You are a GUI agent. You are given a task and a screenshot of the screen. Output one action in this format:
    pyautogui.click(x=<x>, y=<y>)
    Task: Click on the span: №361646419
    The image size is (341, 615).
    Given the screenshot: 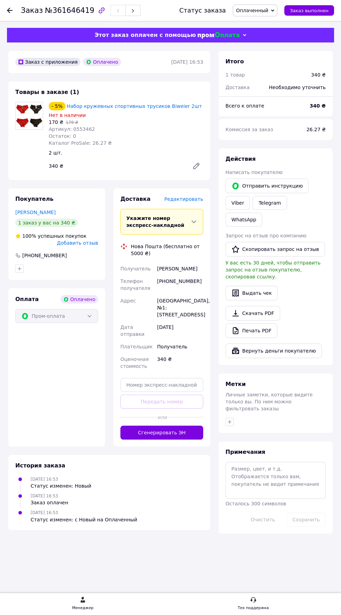 What is the action you would take?
    pyautogui.click(x=70, y=10)
    